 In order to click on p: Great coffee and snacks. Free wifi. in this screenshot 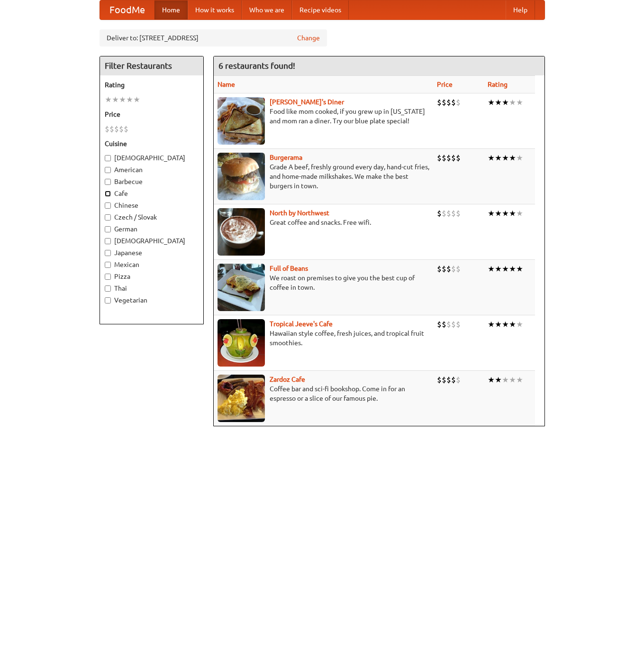, I will do `click(323, 222)`.